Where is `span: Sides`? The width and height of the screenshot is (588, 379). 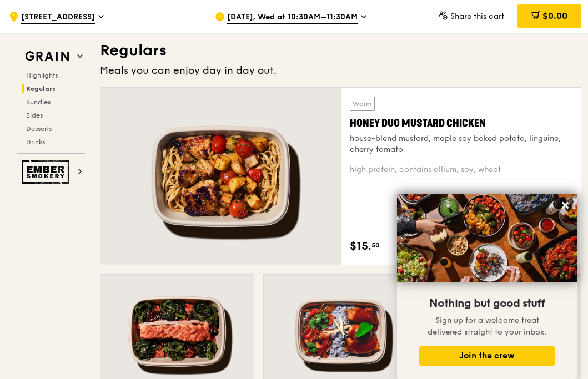
span: Sides is located at coordinates (34, 116).